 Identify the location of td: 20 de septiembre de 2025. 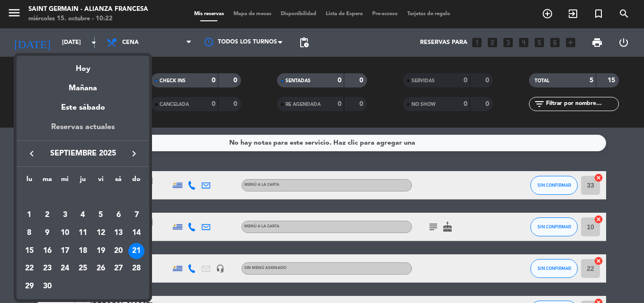
(118, 251).